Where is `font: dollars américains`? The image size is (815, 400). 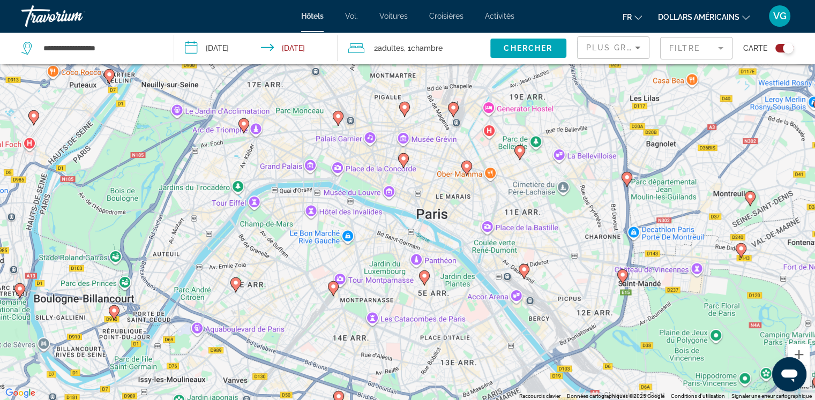 font: dollars américains is located at coordinates (699, 17).